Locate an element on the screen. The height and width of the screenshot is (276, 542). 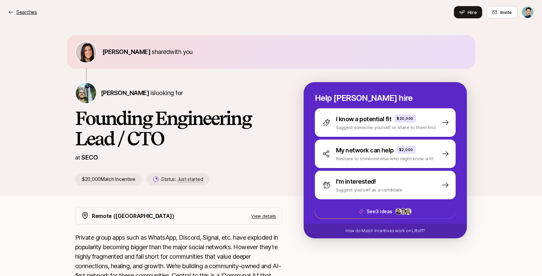
h1: Founding Engineering Lead / CTO is located at coordinates (178, 128).